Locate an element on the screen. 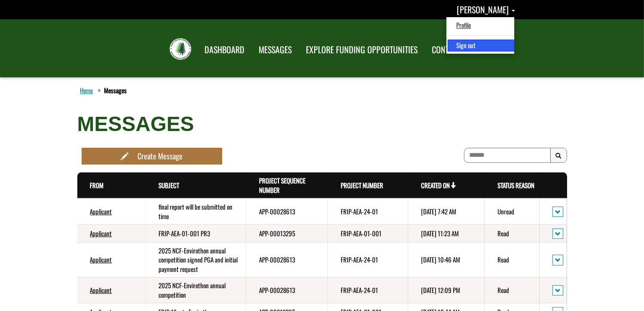 This screenshot has width=644, height=311. td: 7/3/2024 11:23 AM is located at coordinates (446, 234).